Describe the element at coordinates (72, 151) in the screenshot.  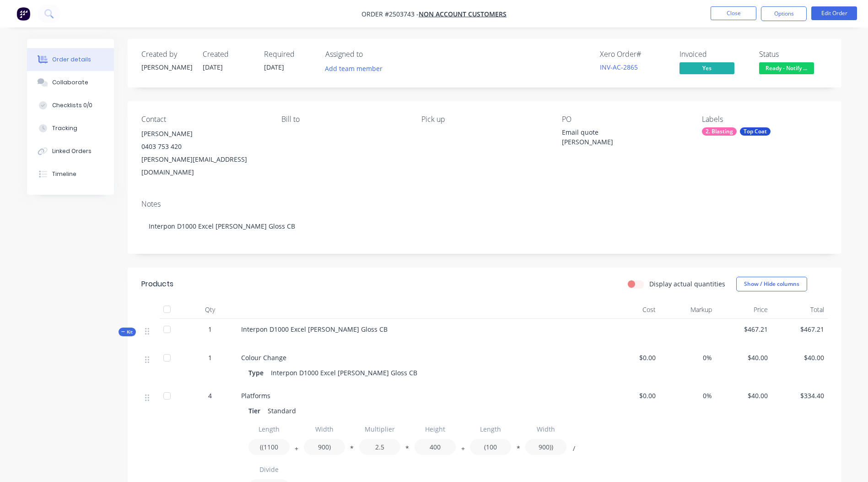
I see `div: Linked Orders` at that location.